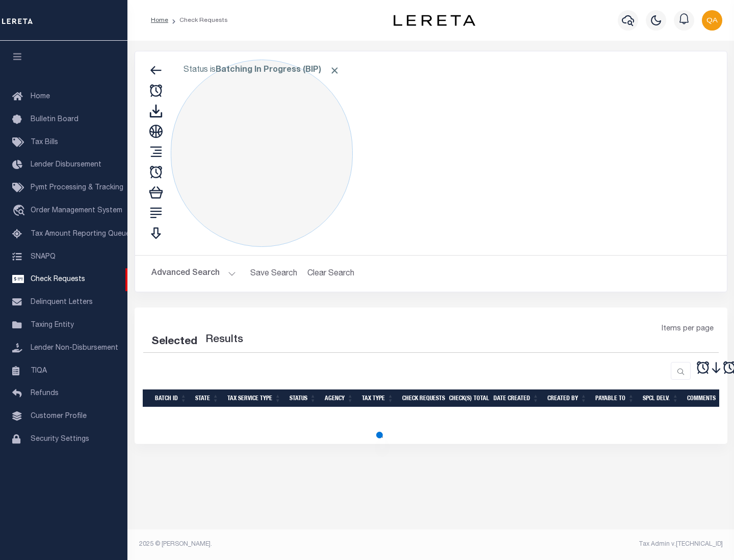  I want to click on button: Save Search, so click(273, 273).